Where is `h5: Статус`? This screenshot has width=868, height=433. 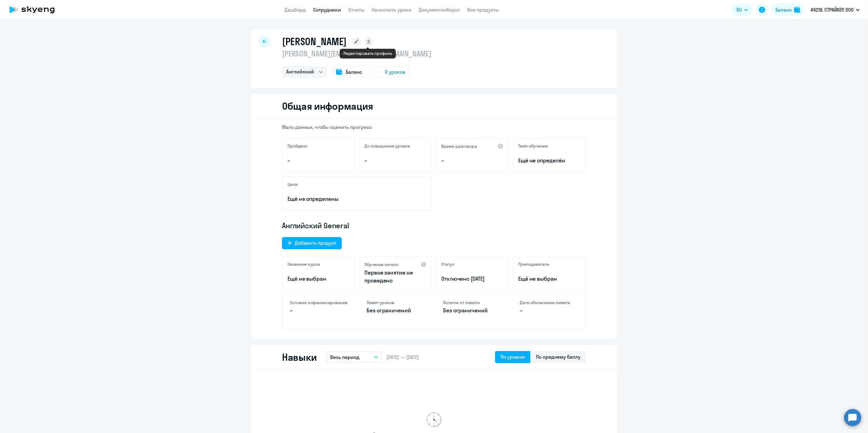 h5: Статус is located at coordinates (447, 264).